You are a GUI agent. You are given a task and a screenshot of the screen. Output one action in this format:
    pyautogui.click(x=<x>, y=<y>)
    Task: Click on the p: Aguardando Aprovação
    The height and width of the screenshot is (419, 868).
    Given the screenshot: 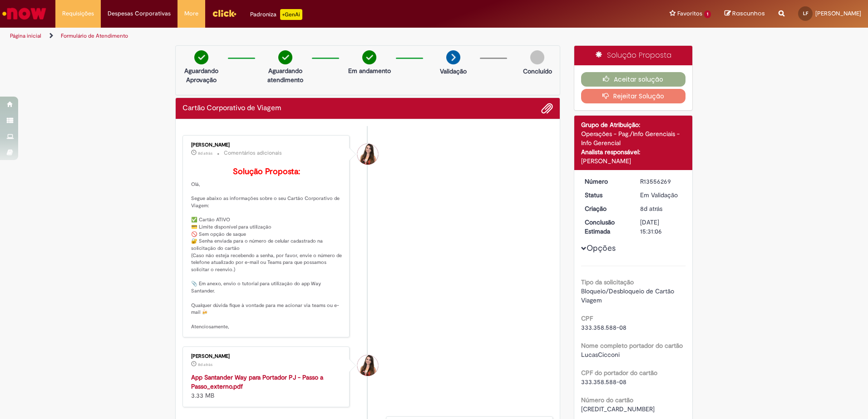 What is the action you would take?
    pyautogui.click(x=201, y=75)
    